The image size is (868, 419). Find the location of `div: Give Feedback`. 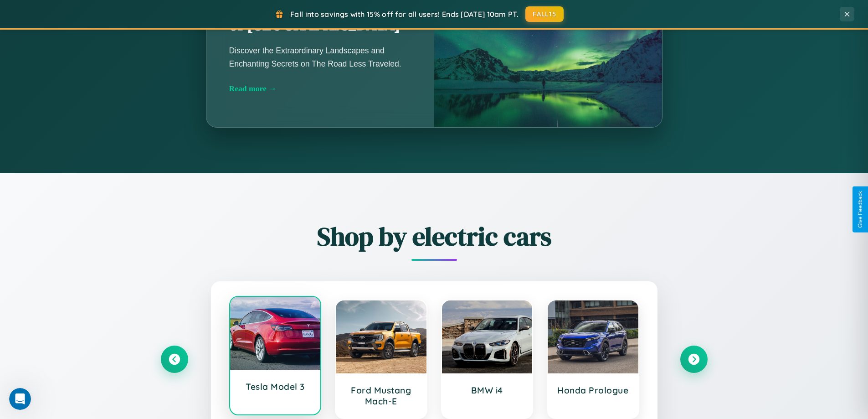

div: Give Feedback is located at coordinates (860, 209).